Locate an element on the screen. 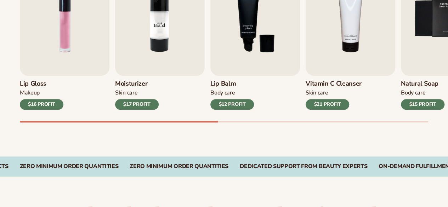  div: $12 PROFIT is located at coordinates (232, 105).